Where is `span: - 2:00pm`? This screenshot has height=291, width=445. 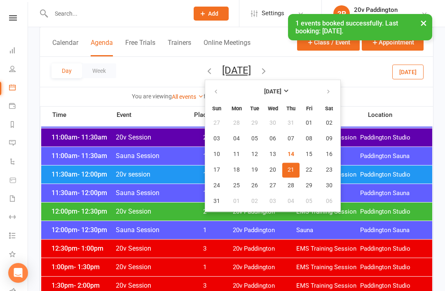 span: - 2:00pm is located at coordinates (86, 285).